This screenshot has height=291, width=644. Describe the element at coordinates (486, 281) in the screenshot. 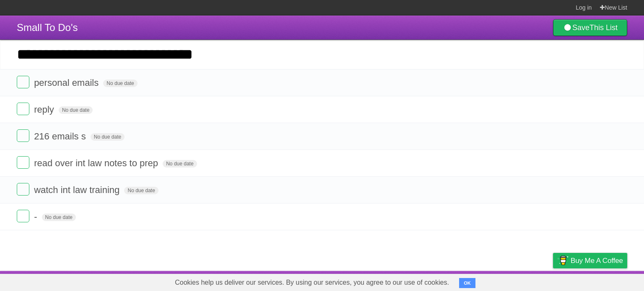

I see `a: Developers` at that location.